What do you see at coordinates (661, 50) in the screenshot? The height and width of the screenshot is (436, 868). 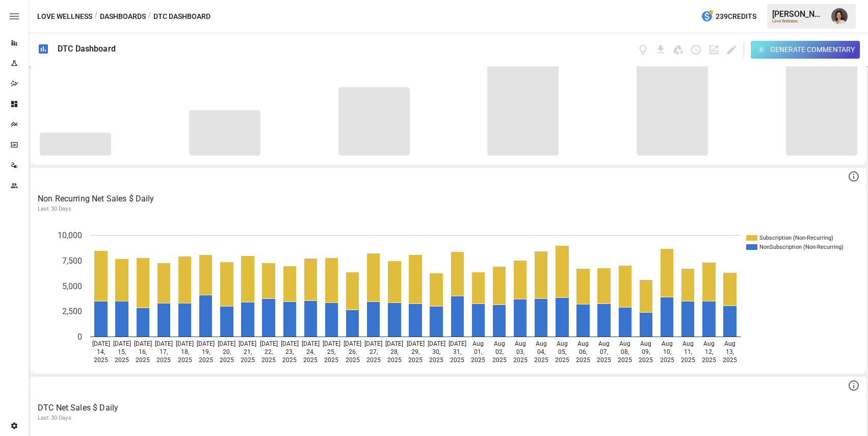 I see `button: Download dashboard` at bounding box center [661, 50].